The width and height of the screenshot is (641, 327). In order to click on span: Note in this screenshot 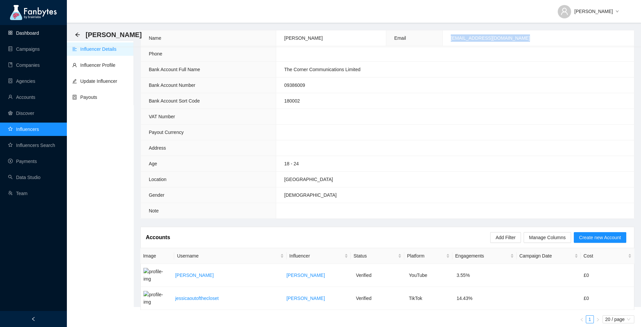, I will do `click(154, 211)`.